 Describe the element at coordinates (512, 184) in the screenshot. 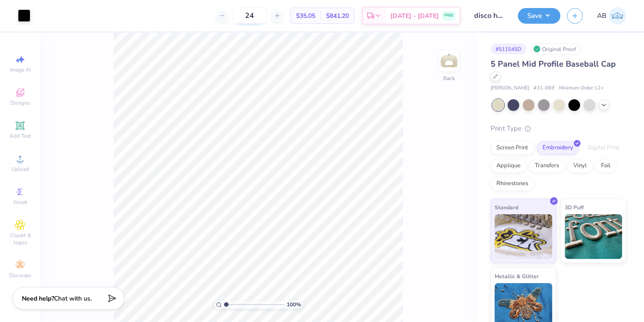

I see `div: Rhinestones` at that location.